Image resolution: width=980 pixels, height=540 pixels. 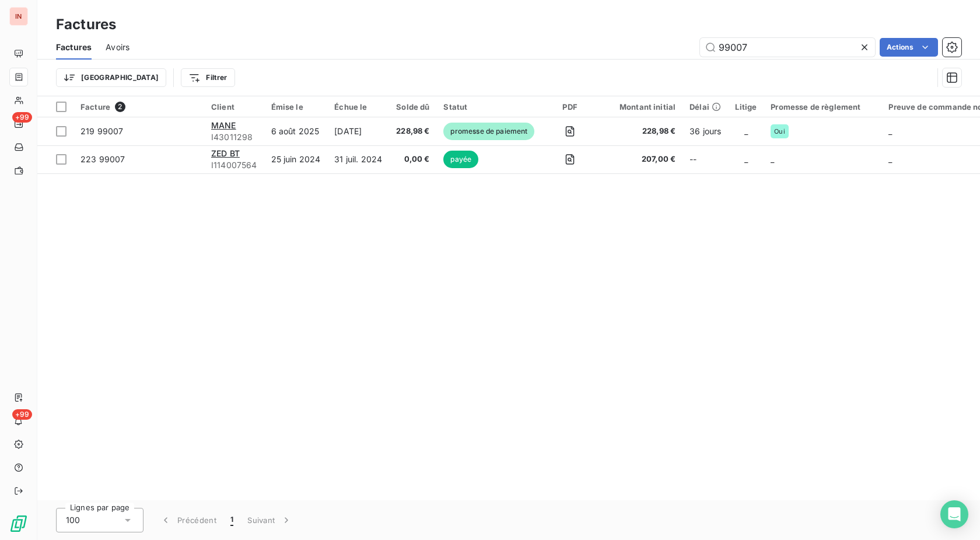 What do you see at coordinates (234, 165) in the screenshot?
I see `span: I114007564` at bounding box center [234, 165].